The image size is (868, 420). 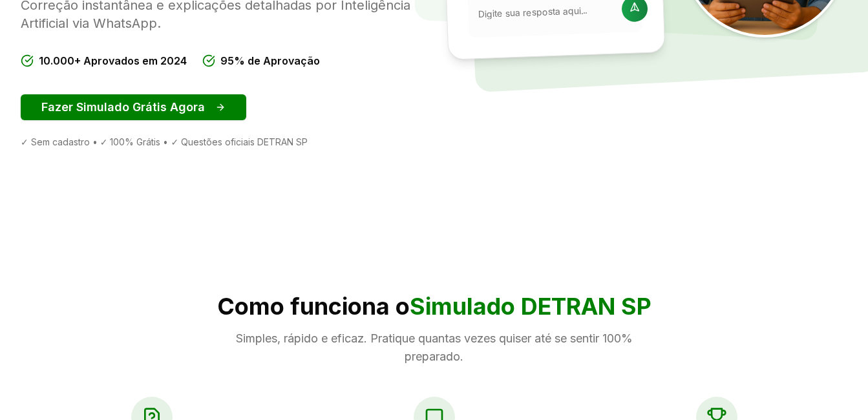 I want to click on span: Simulado DETRAN SP, so click(x=530, y=306).